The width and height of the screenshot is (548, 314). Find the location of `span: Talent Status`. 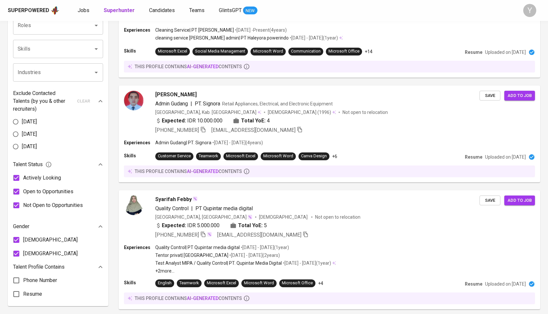

span: Talent Status is located at coordinates (32, 164).